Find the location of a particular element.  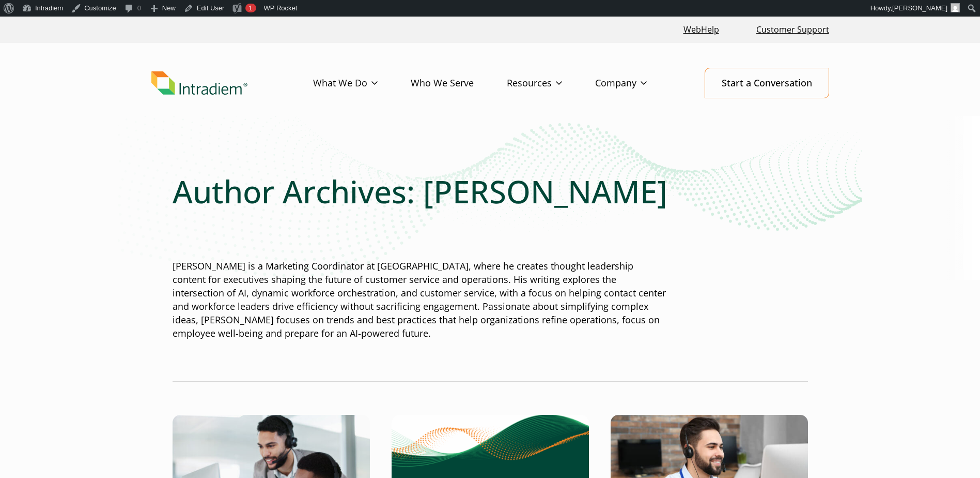

a: Customer Support is located at coordinates (793, 30).